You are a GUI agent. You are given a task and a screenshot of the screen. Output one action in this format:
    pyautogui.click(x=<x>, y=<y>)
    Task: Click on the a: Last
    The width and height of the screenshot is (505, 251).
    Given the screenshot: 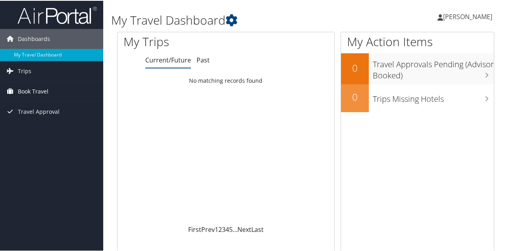 What is the action you would take?
    pyautogui.click(x=257, y=228)
    